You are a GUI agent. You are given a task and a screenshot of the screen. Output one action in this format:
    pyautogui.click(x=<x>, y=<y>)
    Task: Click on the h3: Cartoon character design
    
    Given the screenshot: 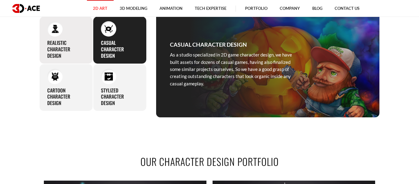 What is the action you would take?
    pyautogui.click(x=66, y=97)
    